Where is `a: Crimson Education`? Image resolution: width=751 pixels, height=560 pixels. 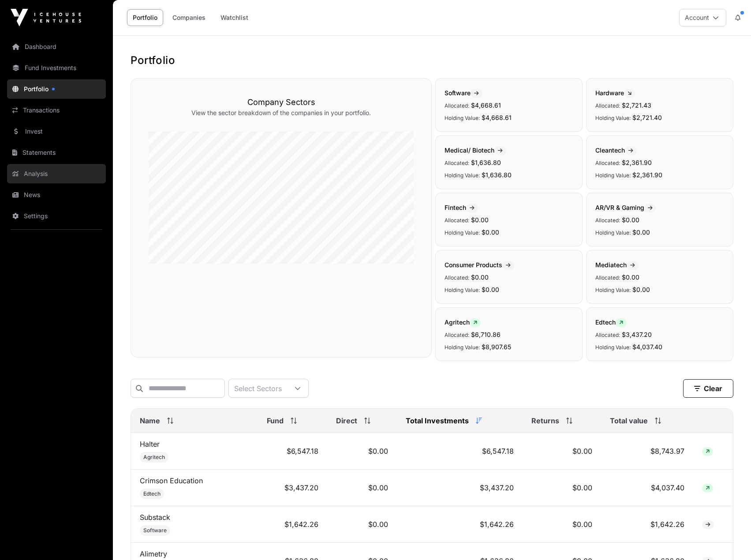
a: Crimson Education is located at coordinates (171, 481).